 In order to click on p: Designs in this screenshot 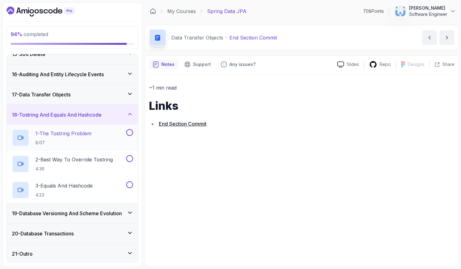, I will do `click(416, 64)`.